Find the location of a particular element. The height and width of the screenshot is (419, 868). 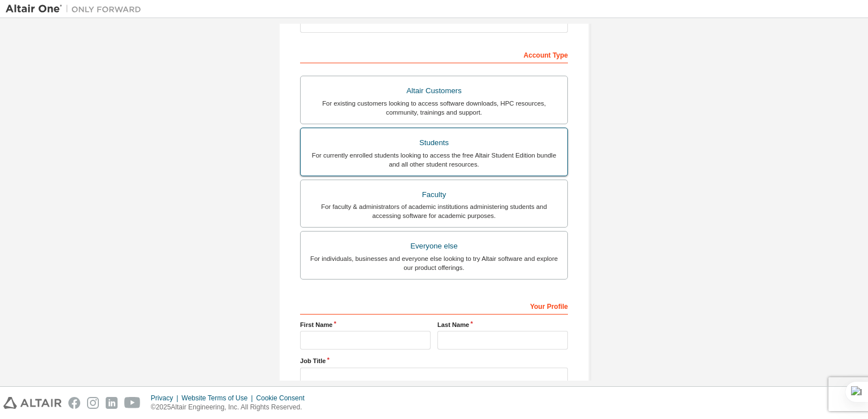

img: instagram.svg is located at coordinates (93, 403).